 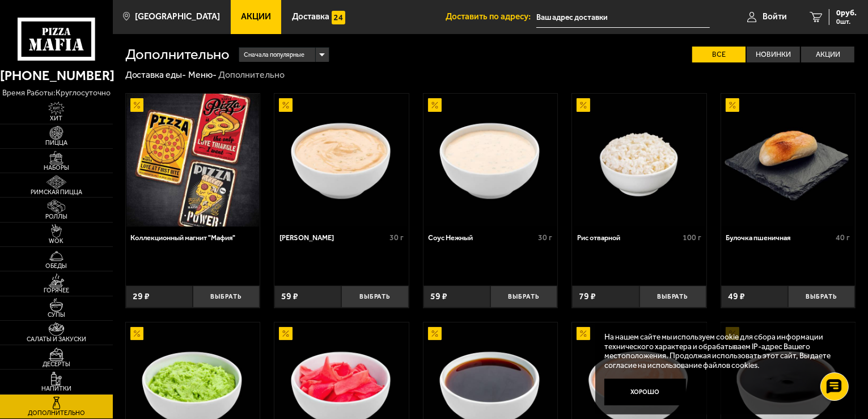 I want to click on img: Булочка пшеничная, so click(x=788, y=160).